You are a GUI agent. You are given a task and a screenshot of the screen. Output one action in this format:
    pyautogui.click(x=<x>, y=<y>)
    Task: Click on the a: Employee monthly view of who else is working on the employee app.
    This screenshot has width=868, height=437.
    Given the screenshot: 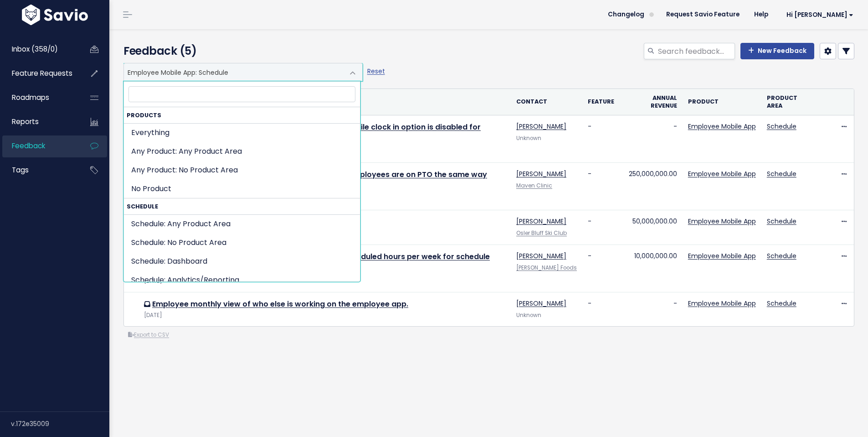 What is the action you would take?
    pyautogui.click(x=280, y=304)
    